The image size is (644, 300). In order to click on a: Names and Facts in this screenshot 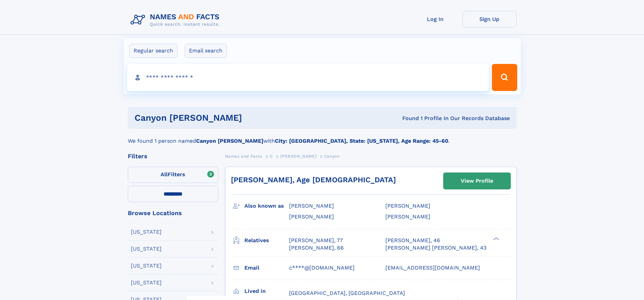, I will do `click(244, 156)`.